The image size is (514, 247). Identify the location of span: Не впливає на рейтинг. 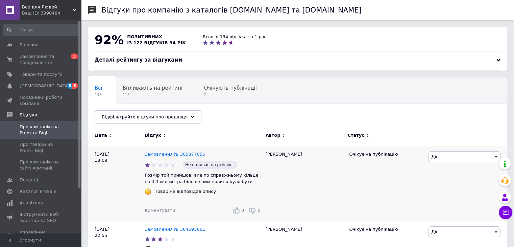
(210, 165).